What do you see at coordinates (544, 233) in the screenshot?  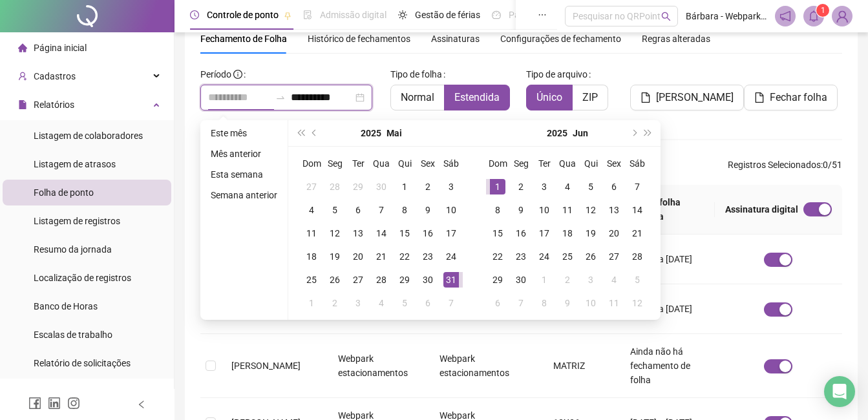 I see `div: 17` at bounding box center [544, 233].